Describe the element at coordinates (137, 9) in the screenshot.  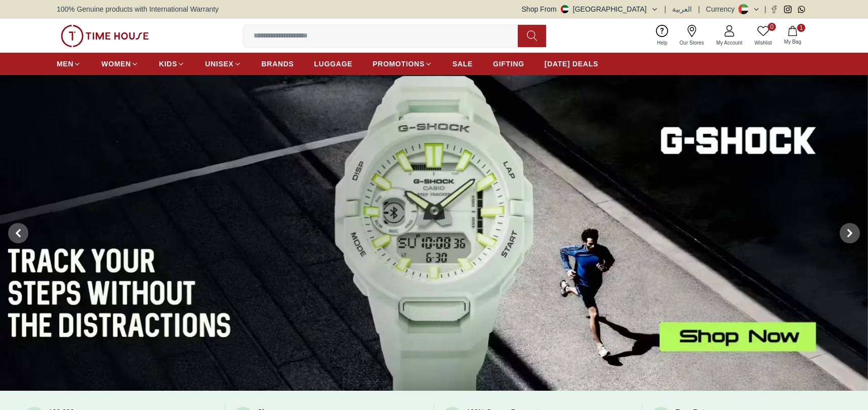
I see `span: 100% Genuine products with International Warranty` at that location.